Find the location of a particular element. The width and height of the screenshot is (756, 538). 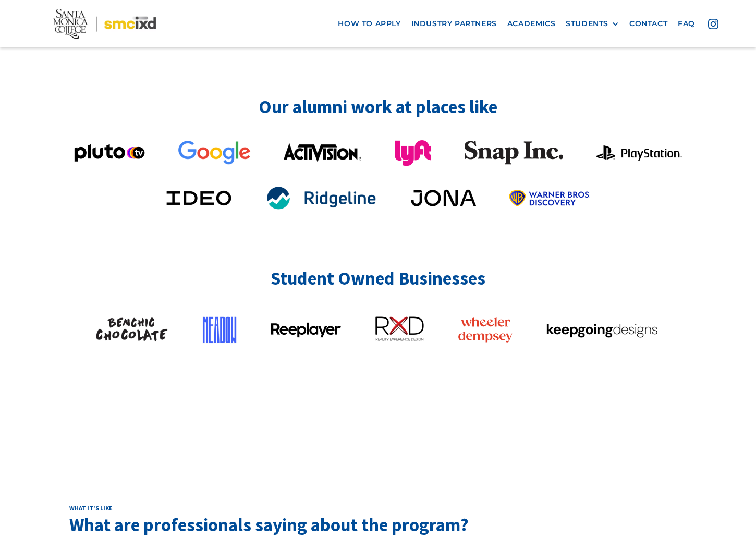

a: industry partners is located at coordinates (454, 23).